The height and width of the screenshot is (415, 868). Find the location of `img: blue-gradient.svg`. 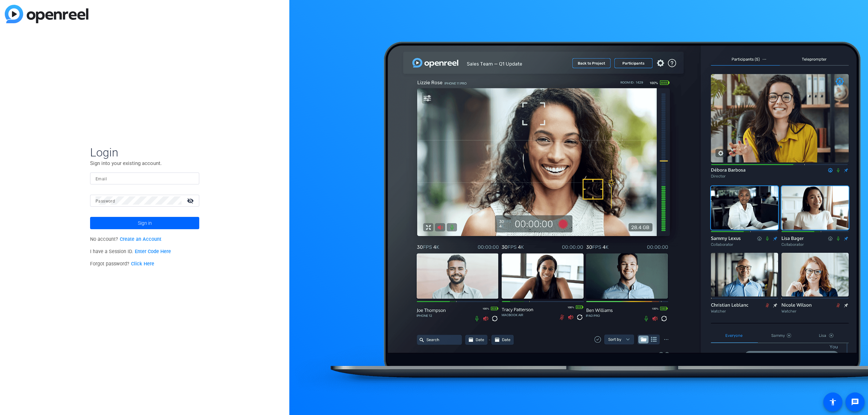

img: blue-gradient.svg is located at coordinates (47, 14).